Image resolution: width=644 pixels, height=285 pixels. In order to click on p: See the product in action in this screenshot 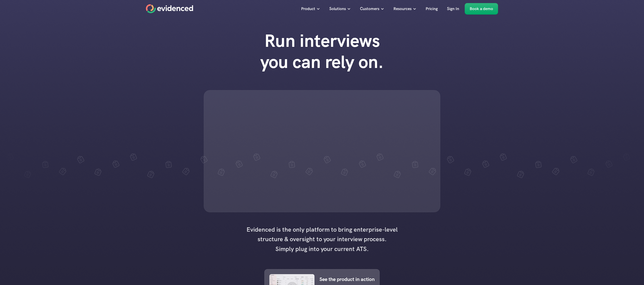, I will do `click(347, 279)`.